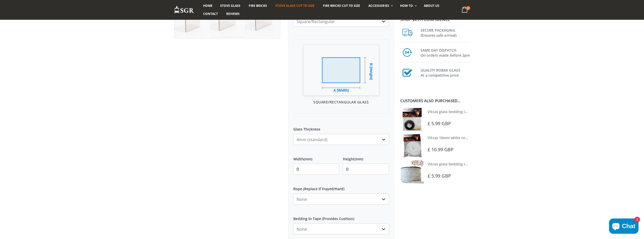  What do you see at coordinates (435, 101) in the screenshot?
I see `div: Customers also purchased...` at bounding box center [435, 101].